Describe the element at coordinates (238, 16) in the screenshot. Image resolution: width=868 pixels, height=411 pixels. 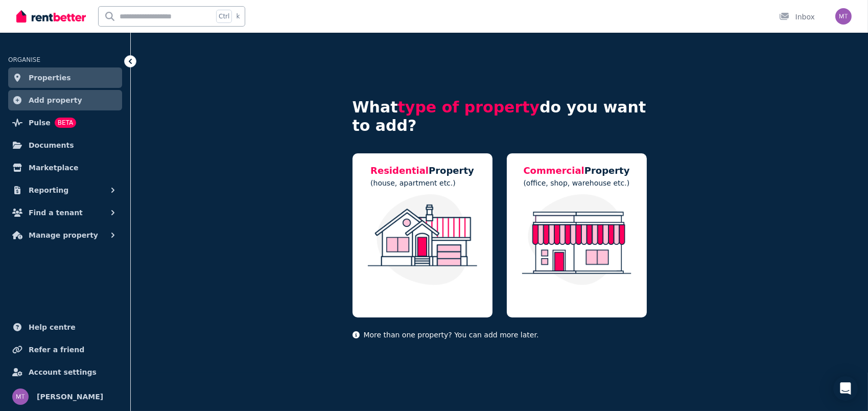
I see `span: k` at that location.